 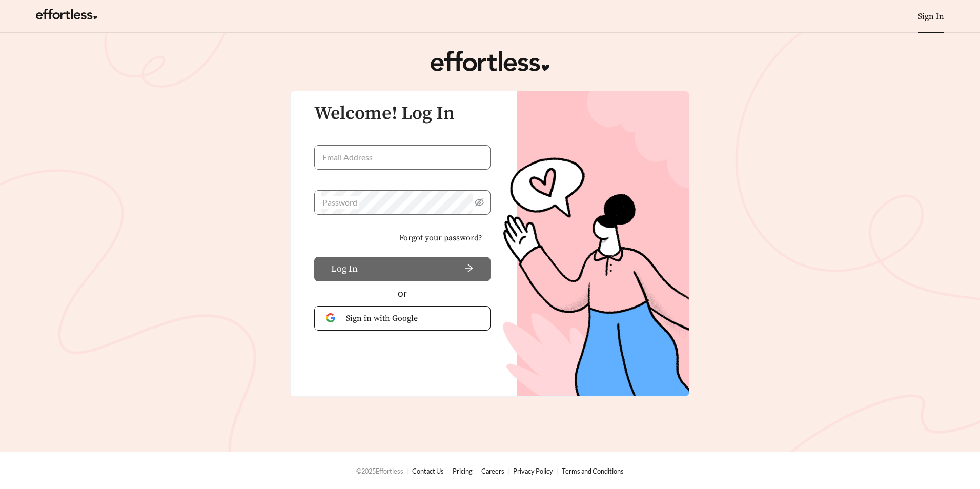 I want to click on img: Google Authentication, so click(x=332, y=318).